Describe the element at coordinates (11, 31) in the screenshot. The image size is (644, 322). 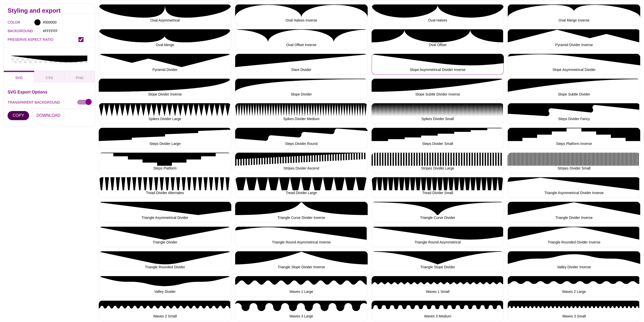
I see `label: BACKGROUND` at that location.